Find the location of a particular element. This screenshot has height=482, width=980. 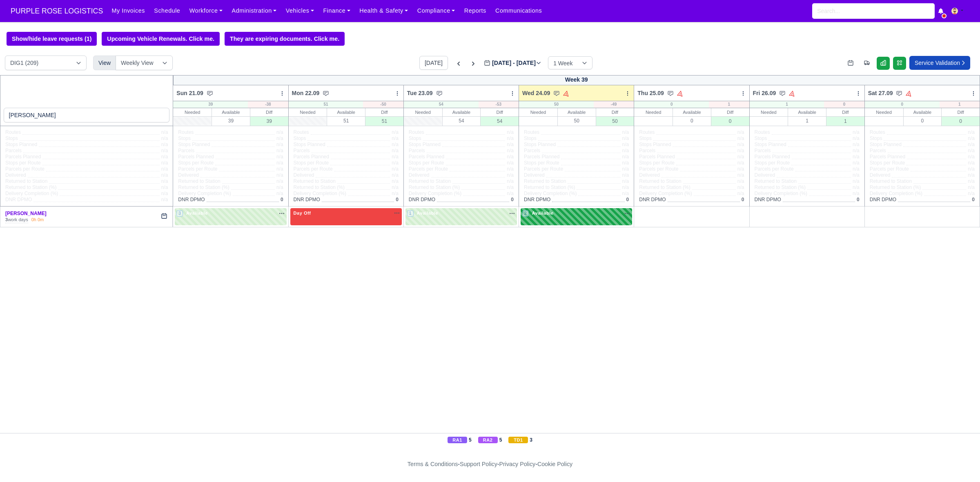

div: 39 is located at coordinates (269, 121).